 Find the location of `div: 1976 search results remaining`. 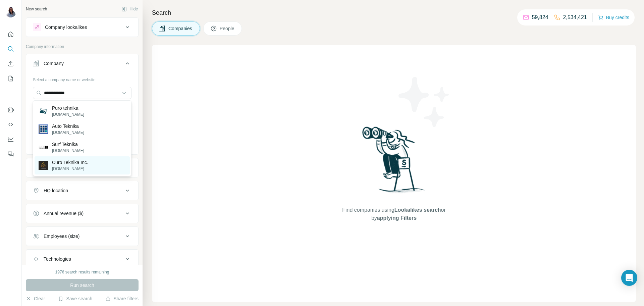

div: 1976 search results remaining is located at coordinates (82, 272).